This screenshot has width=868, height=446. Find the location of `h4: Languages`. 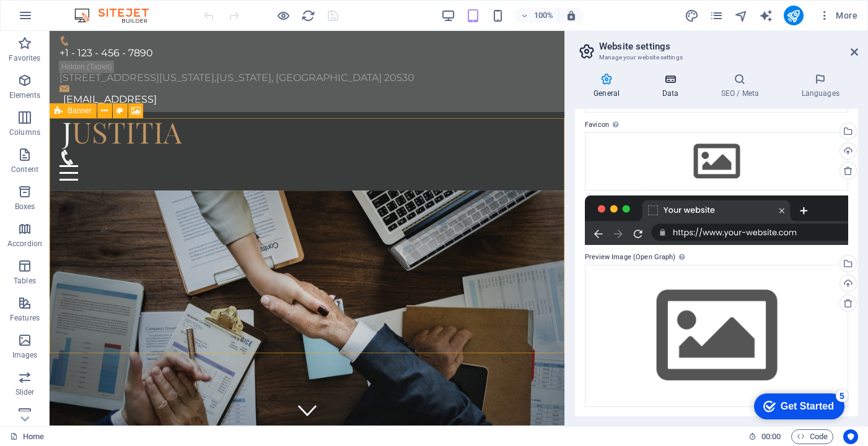

h4: Languages is located at coordinates (820, 86).